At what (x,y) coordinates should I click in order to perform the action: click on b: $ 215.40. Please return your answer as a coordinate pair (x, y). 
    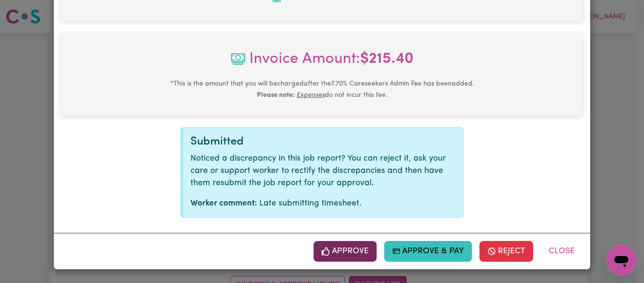
    Looking at the image, I should click on (386, 59).